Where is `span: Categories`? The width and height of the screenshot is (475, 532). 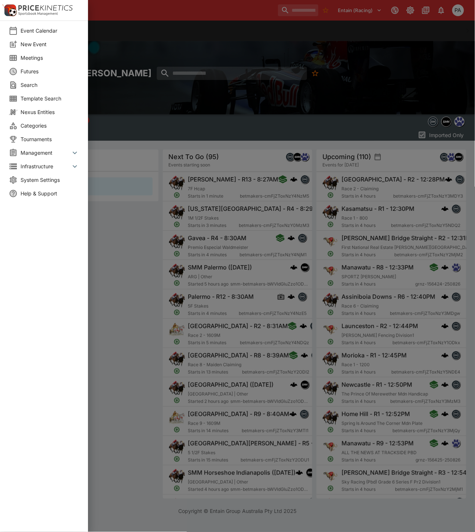
span: Categories is located at coordinates (50, 125).